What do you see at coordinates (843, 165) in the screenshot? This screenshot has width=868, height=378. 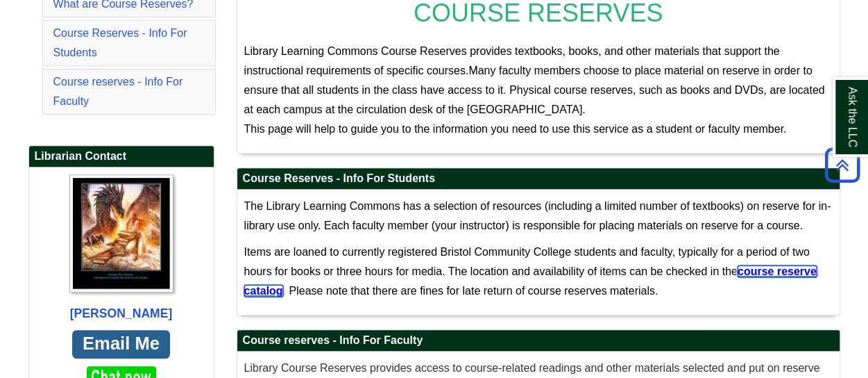 I see `a: Back to Top` at bounding box center [843, 165].